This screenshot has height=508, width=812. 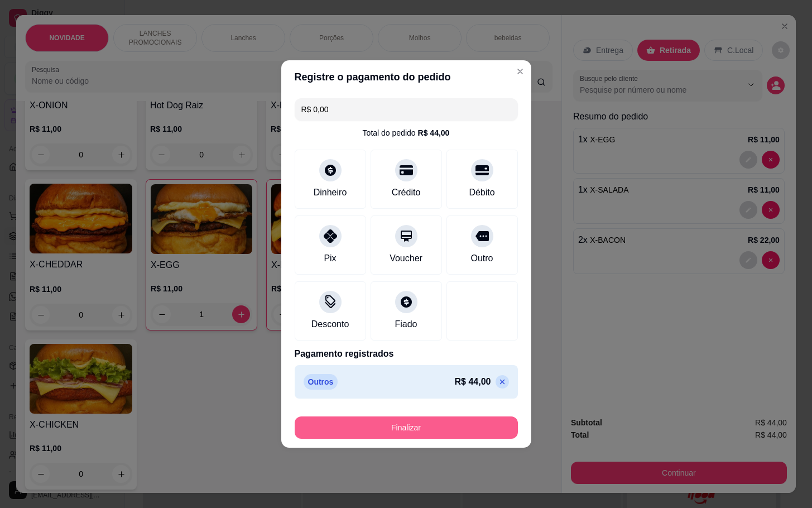 I want to click on button: Finalizar, so click(x=406, y=427).